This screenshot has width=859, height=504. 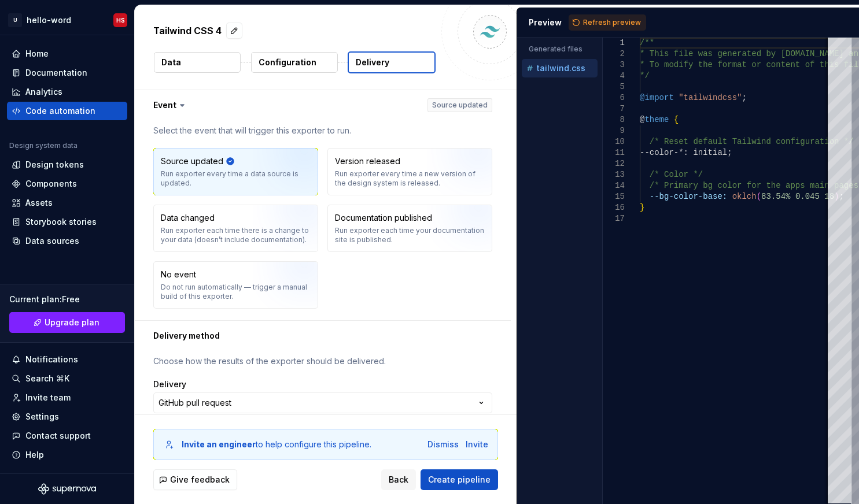 What do you see at coordinates (171, 62) in the screenshot?
I see `p: Data` at bounding box center [171, 62].